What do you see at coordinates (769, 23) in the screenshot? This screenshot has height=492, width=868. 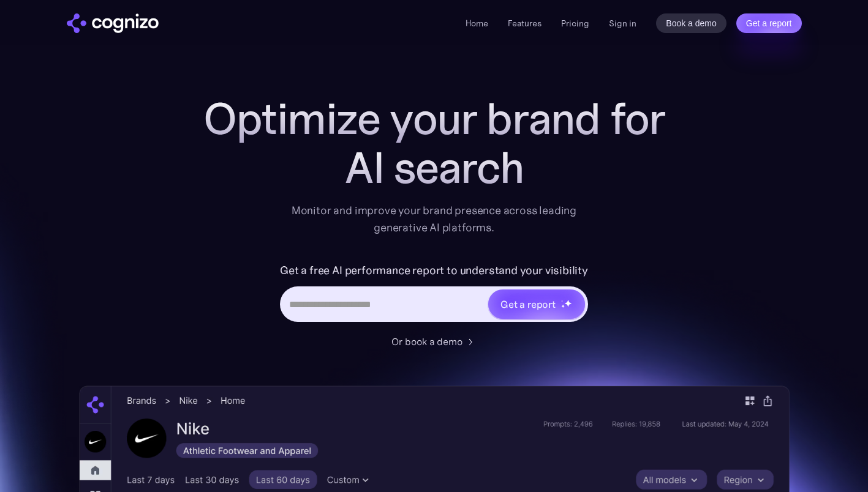 I see `a: Get a report` at bounding box center [769, 23].